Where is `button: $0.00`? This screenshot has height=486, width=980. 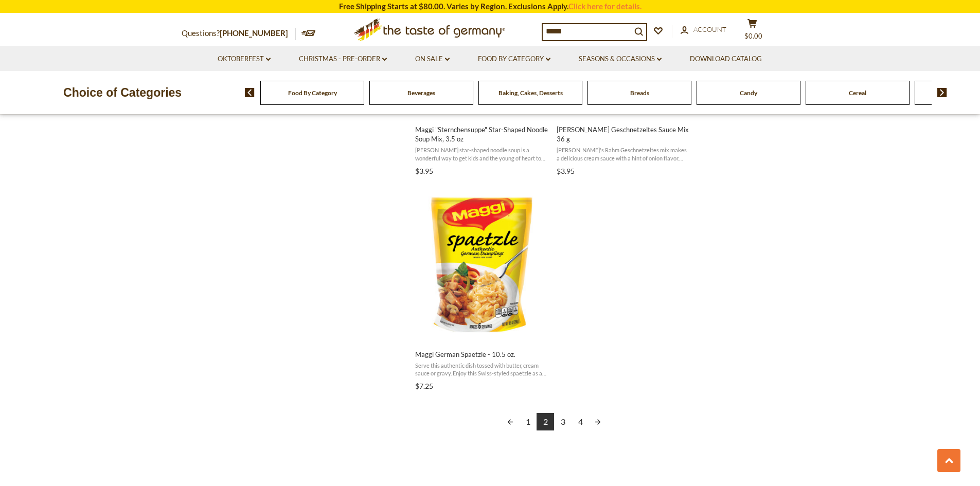 button: $0.00 is located at coordinates (752, 32).